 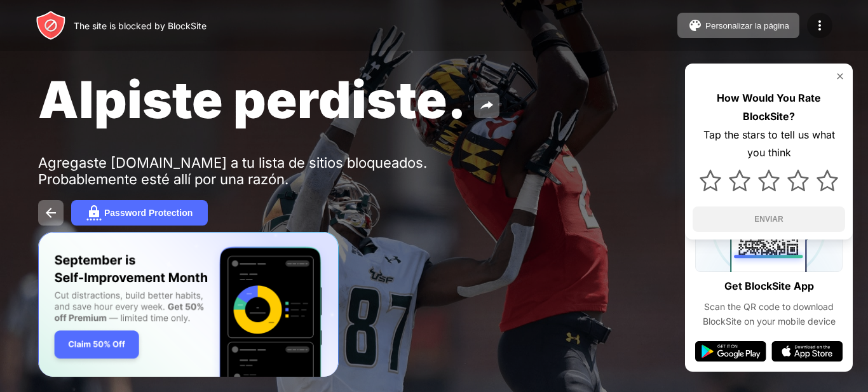 What do you see at coordinates (252, 99) in the screenshot?
I see `span: Alpiste perdiste.` at bounding box center [252, 99].